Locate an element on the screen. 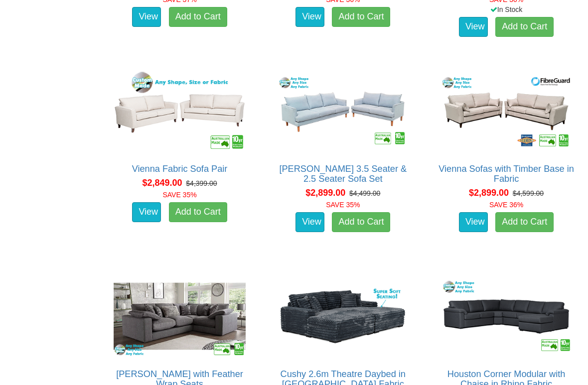 Image resolution: width=588 pixels, height=385 pixels. del: $4,599.00 is located at coordinates (528, 194).